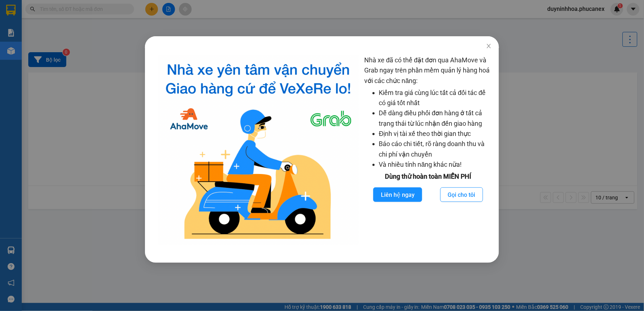 The image size is (644, 311). Describe the element at coordinates (435, 165) in the screenshot. I see `li: Và nhiều tính năng khác nữa!` at that location.